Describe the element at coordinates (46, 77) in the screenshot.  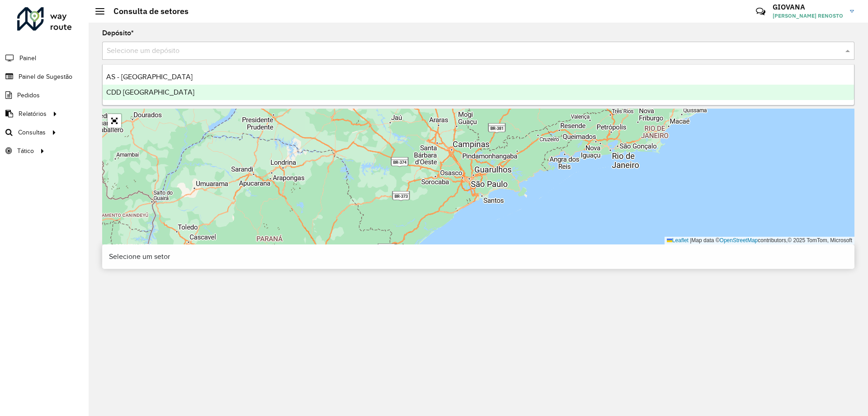
I see `span: Painel de Sugestão` at that location.